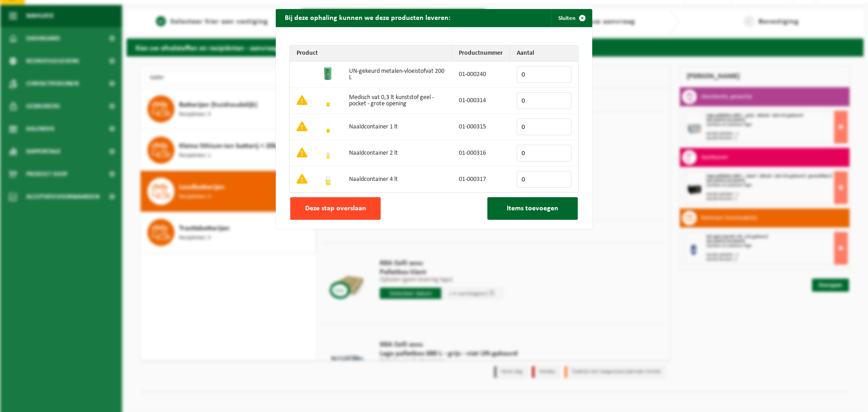 This screenshot has width=868, height=412. Describe the element at coordinates (328, 126) in the screenshot. I see `img: 01-000315` at that location.